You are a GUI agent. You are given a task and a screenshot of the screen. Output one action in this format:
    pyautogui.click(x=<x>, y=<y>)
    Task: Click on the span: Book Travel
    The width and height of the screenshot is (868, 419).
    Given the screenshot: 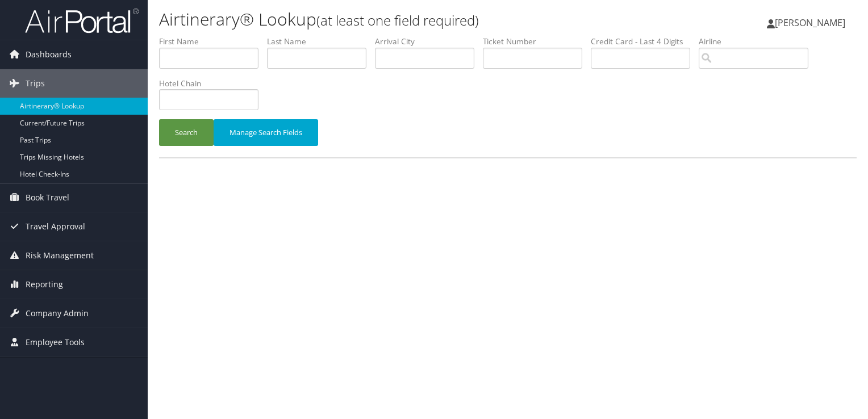 What is the action you would take?
    pyautogui.click(x=47, y=198)
    